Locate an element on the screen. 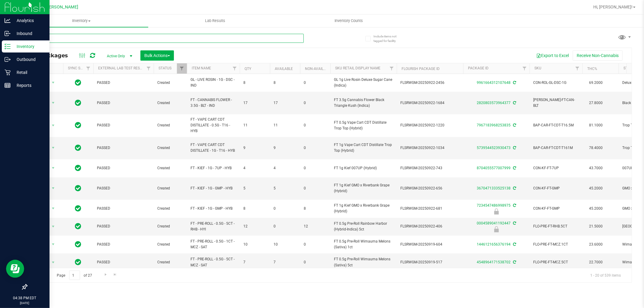 This screenshot has height=308, width=644. inline-svg: Analytics is located at coordinates (7, 20).